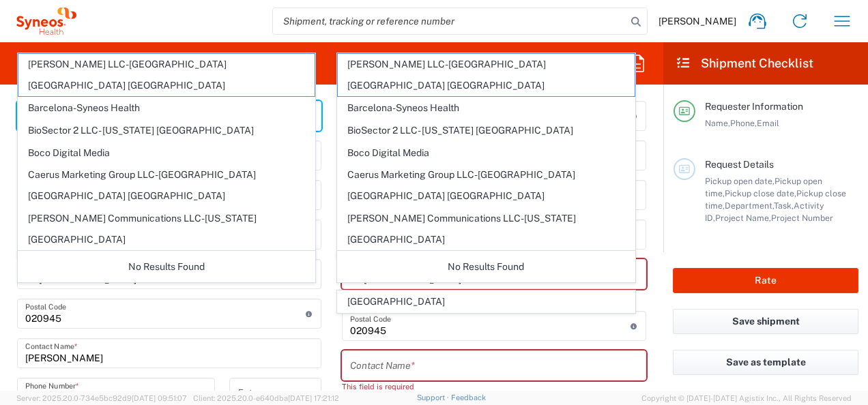 The width and height of the screenshot is (868, 405). Describe the element at coordinates (760, 193) in the screenshot. I see `span: Pickup close date,` at that location.